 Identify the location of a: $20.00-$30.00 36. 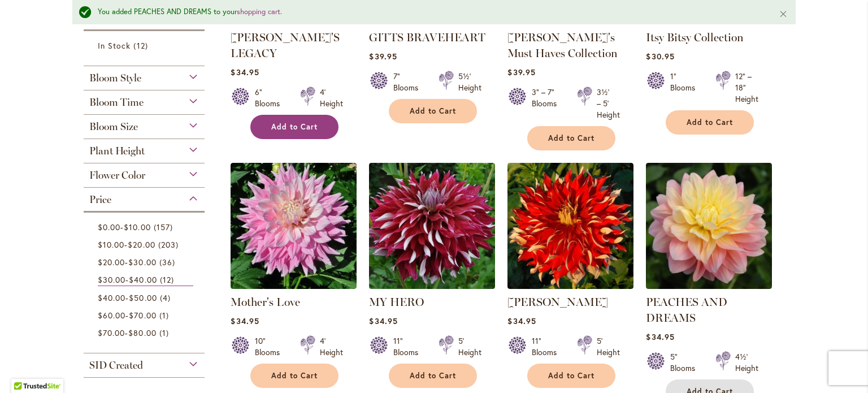
(145, 262).